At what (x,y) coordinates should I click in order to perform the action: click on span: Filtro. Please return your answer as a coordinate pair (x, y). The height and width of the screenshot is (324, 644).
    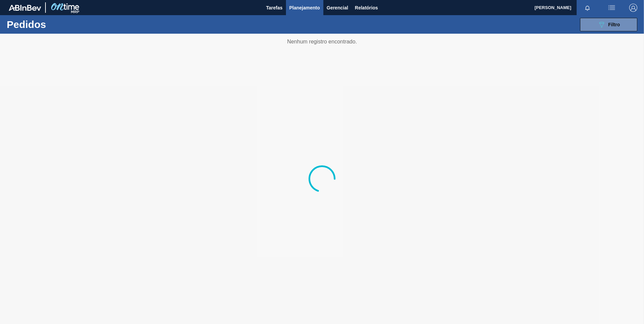
    Looking at the image, I should click on (614, 25).